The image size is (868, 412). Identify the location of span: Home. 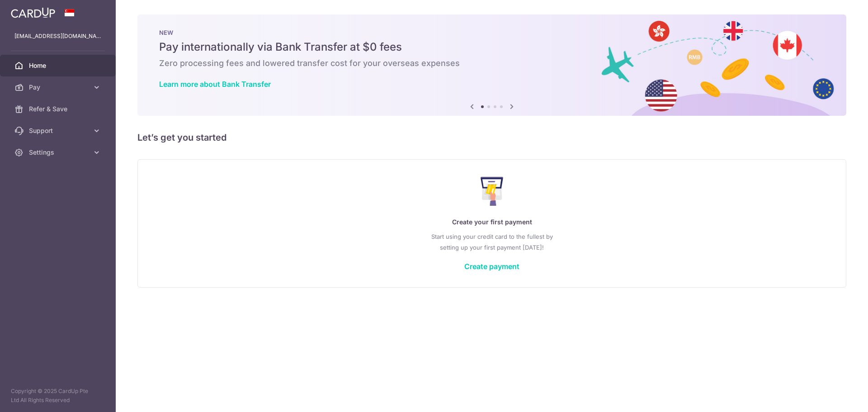
(59, 66).